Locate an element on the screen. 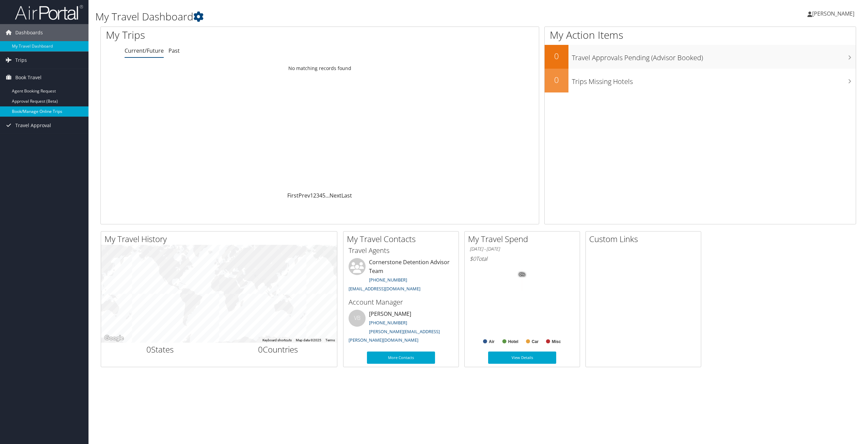 The image size is (868, 444). a: Prev is located at coordinates (305, 196).